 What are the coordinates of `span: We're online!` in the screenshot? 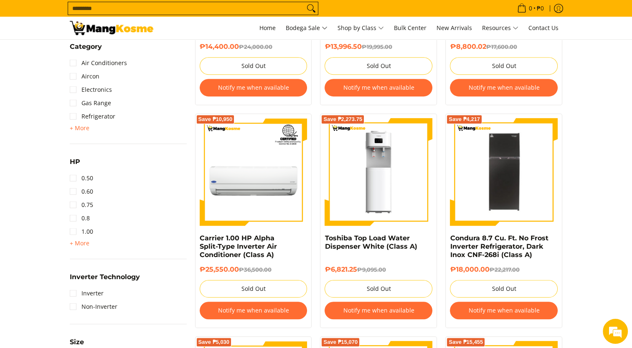 It's located at (82, 147).